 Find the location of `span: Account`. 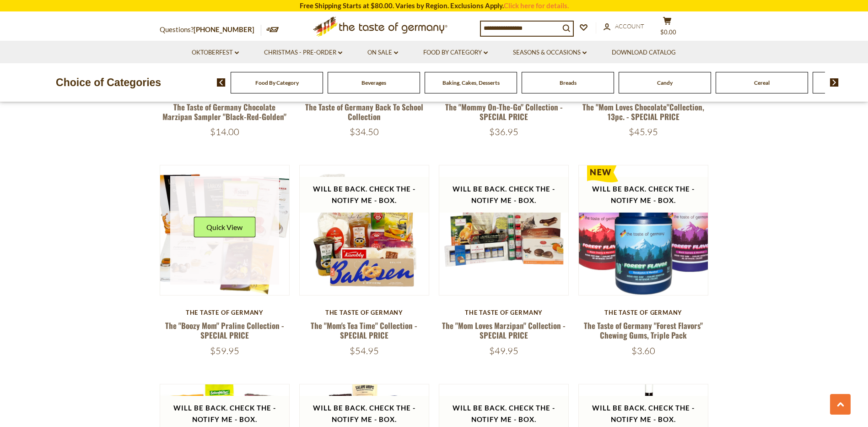

span: Account is located at coordinates (630, 26).